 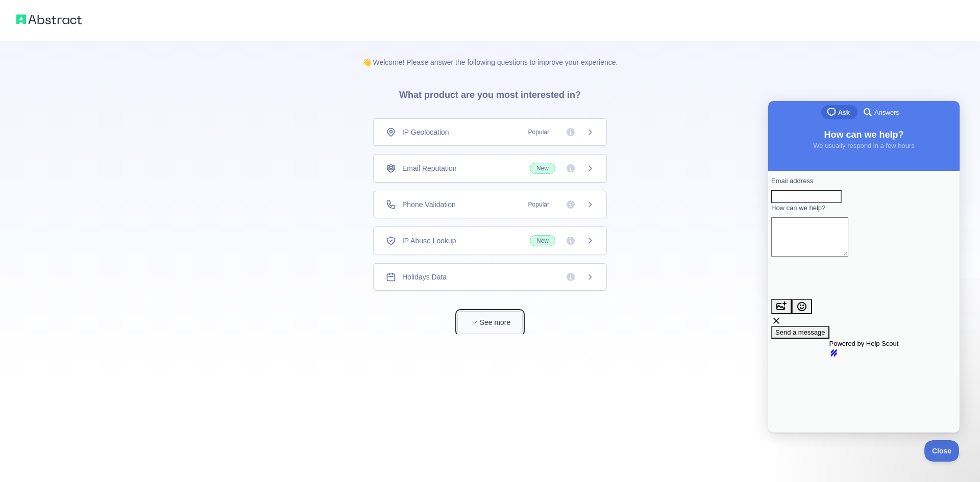 I want to click on span: We usually respond in a few hours, so click(x=96, y=45).